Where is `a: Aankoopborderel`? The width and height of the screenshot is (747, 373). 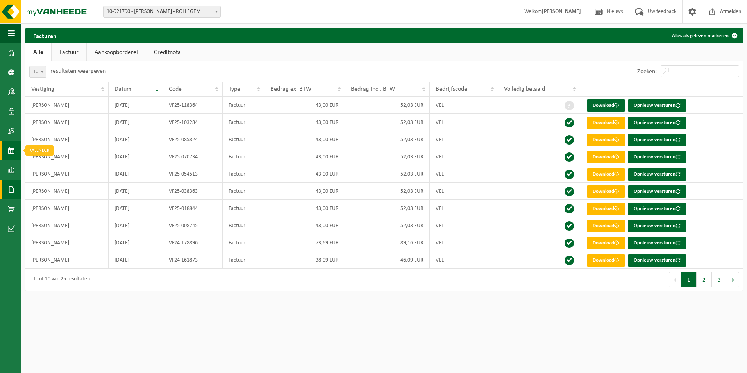
a: Aankoopborderel is located at coordinates (116, 52).